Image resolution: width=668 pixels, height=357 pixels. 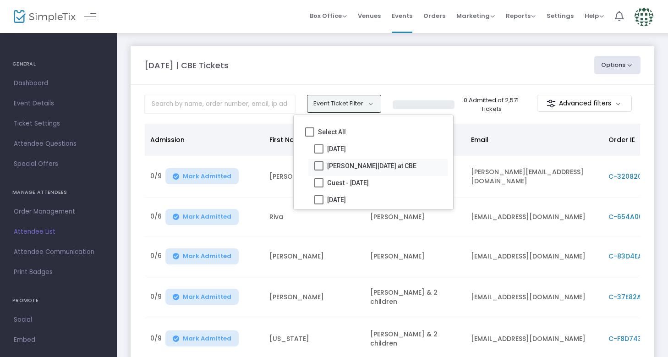 I want to click on span: Admission, so click(x=167, y=140).